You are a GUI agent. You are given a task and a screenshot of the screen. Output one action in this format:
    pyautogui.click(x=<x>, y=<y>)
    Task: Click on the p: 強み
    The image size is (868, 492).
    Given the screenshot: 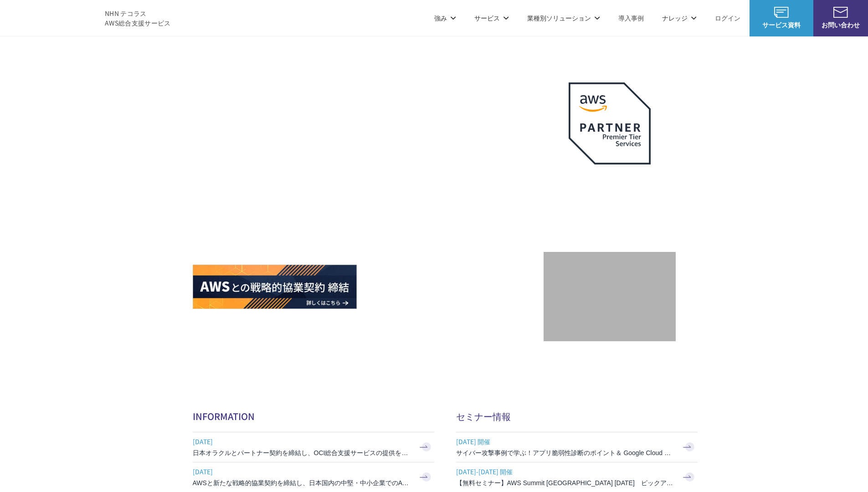 What is the action you would take?
    pyautogui.click(x=445, y=18)
    